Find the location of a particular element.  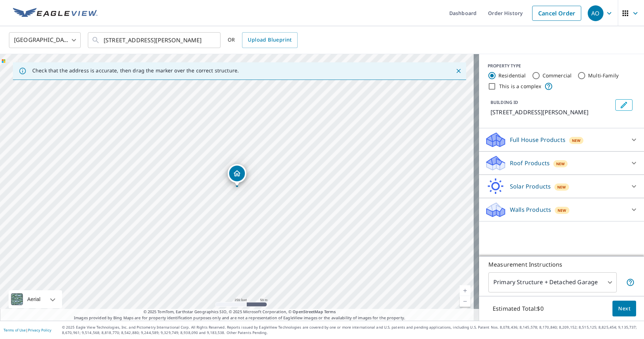

a: Upload Blueprint is located at coordinates (270, 40).